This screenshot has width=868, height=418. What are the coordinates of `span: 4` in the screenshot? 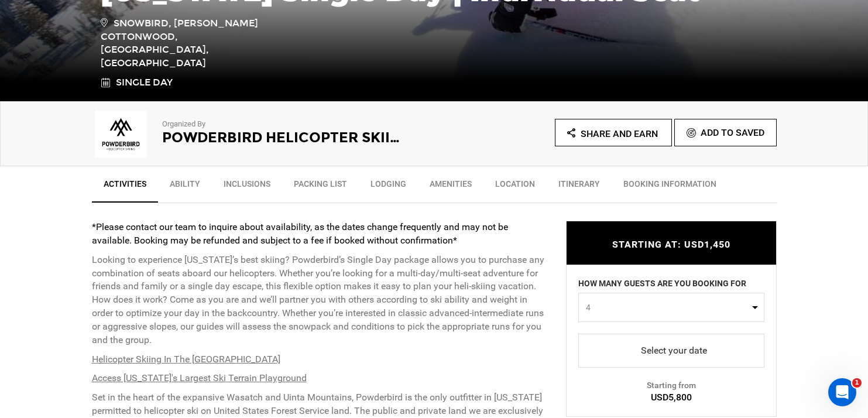 It's located at (667, 307).